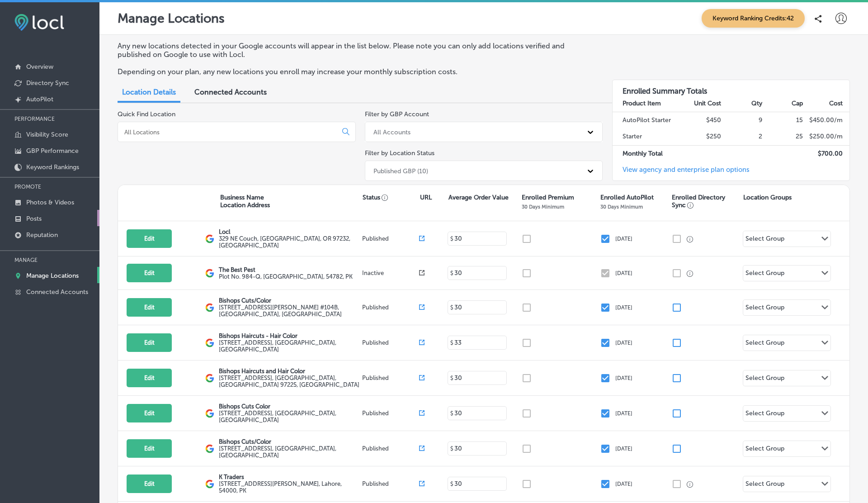 The width and height of the screenshot is (868, 503). What do you see at coordinates (767, 197) in the screenshot?
I see `p: Location Groups` at bounding box center [767, 197].